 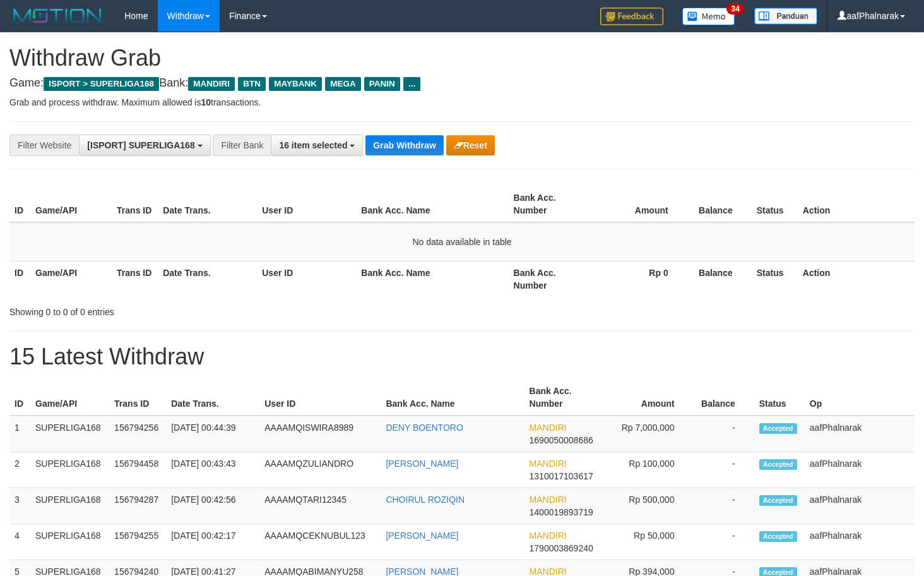 What do you see at coordinates (462, 58) in the screenshot?
I see `h1: Withdraw Grab` at bounding box center [462, 58].